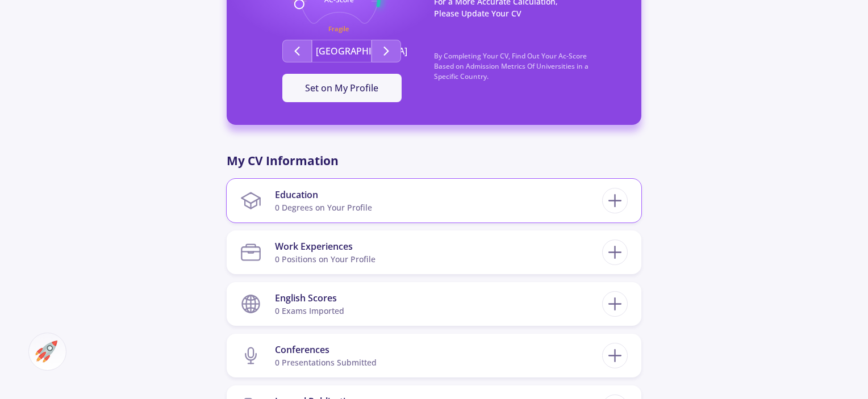 Image resolution: width=868 pixels, height=399 pixels. What do you see at coordinates (323, 208) in the screenshot?
I see `div: 0 Degrees on Your Profile` at bounding box center [323, 208].